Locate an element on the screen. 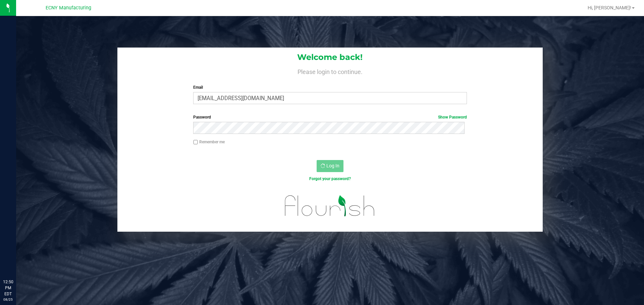  a: Forgot your password? is located at coordinates (330, 179).